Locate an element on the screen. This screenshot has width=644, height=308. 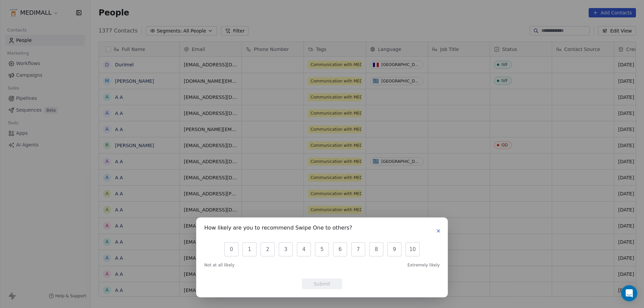
button: 10 is located at coordinates (412, 249).